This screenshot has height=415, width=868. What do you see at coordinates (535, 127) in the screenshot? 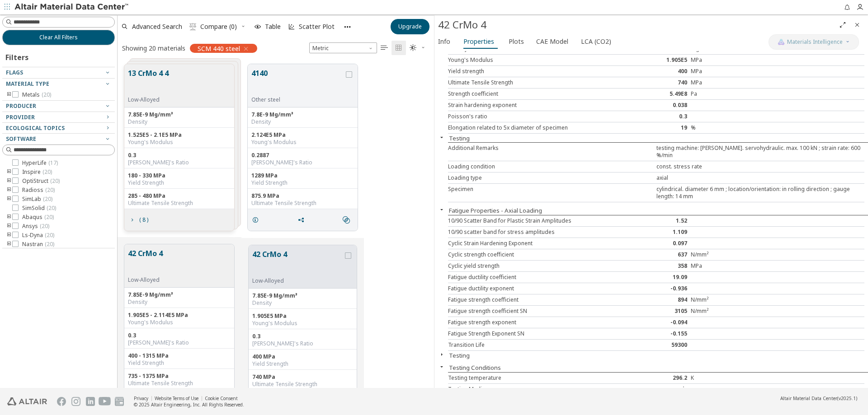
I see `div: Elongation related to 5x diameter of specimen` at bounding box center [535, 127].